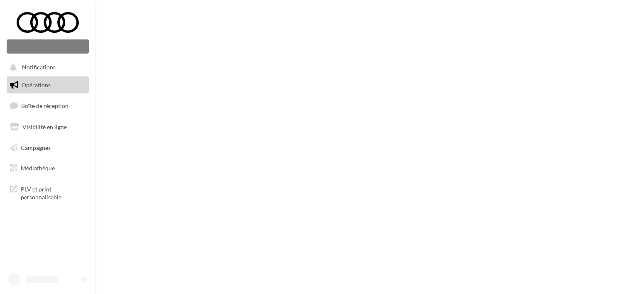  What do you see at coordinates (38, 168) in the screenshot?
I see `span: Médiathèque` at bounding box center [38, 168].